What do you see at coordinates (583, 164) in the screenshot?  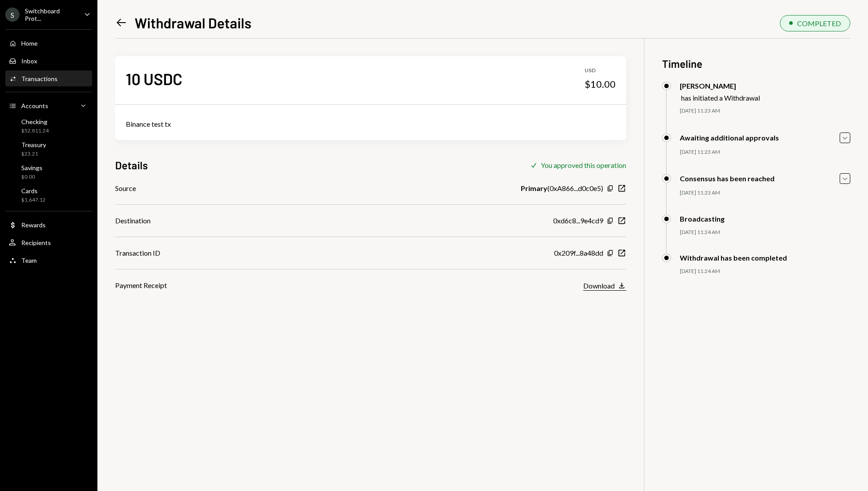 I see `div: You approved this operation` at bounding box center [583, 164].